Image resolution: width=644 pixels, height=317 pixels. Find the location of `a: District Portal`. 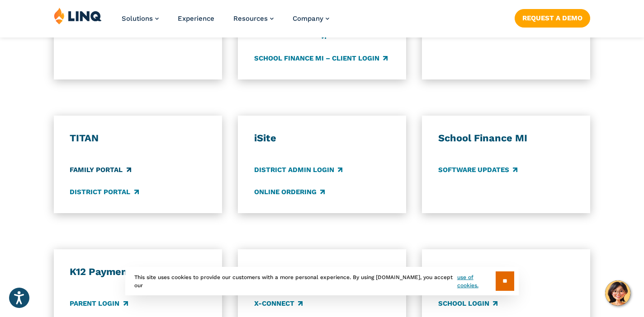

a: District Portal is located at coordinates (104, 192).